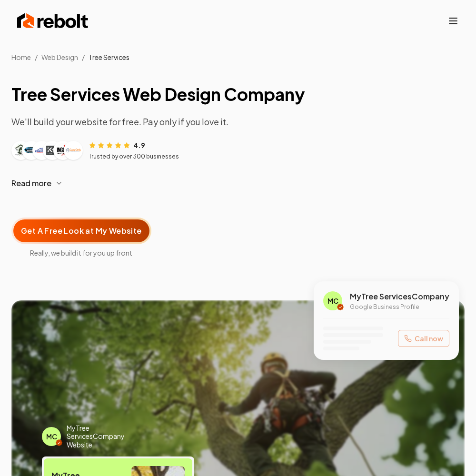 This screenshot has width=476, height=476. I want to click on p: We'll build your website for free. Pay only if you love it., so click(238, 122).